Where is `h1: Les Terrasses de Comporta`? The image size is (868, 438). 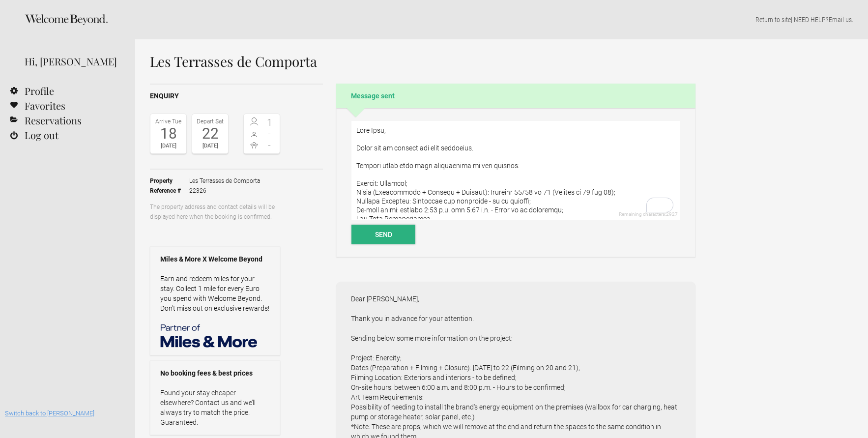
h1: Les Terrasses de Comporta is located at coordinates (423, 61).